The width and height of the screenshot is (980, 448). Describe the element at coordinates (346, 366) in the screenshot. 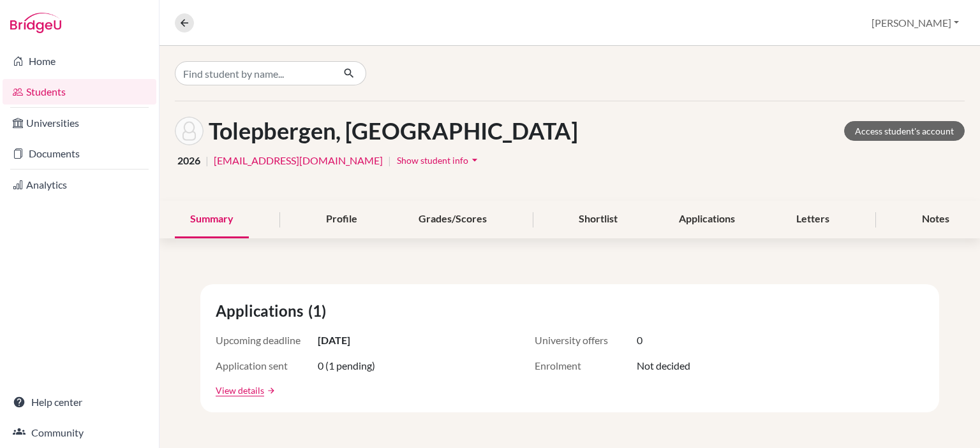

I see `span: 0 (1 pending)` at that location.